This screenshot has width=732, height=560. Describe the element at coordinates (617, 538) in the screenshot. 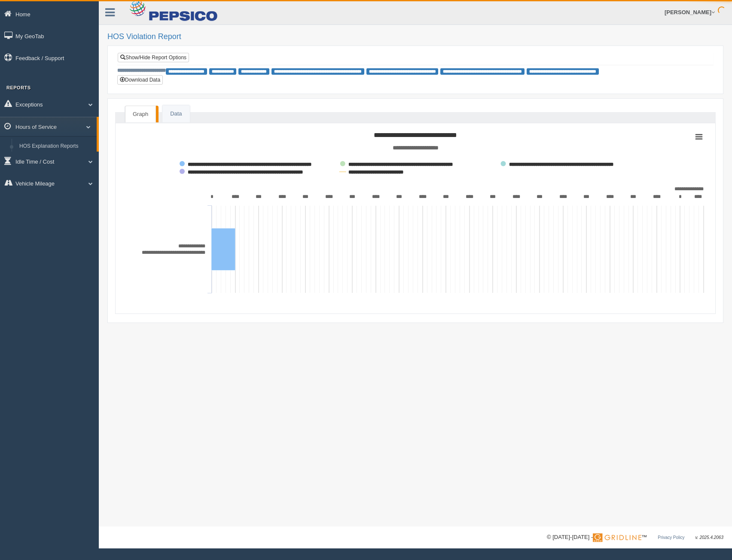

I see `img: Gridline` at that location.